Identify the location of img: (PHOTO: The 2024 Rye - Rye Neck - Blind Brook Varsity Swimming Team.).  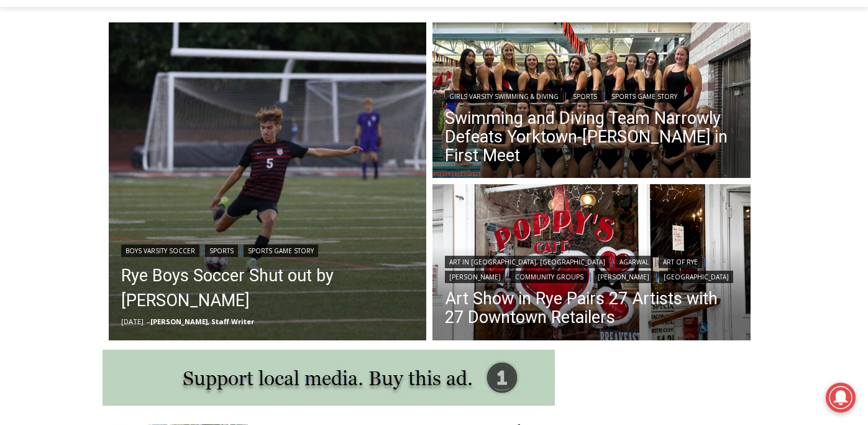
(592, 102).